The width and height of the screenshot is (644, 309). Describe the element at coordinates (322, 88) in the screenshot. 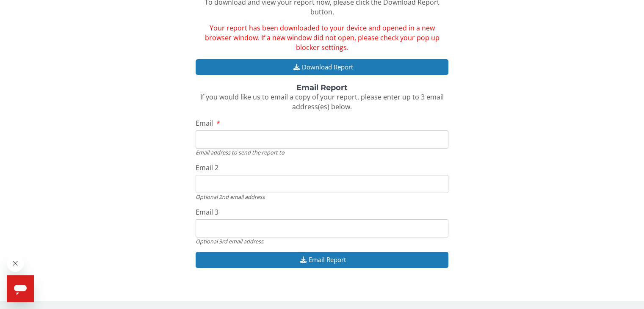

I see `strong: Email Report` at that location.